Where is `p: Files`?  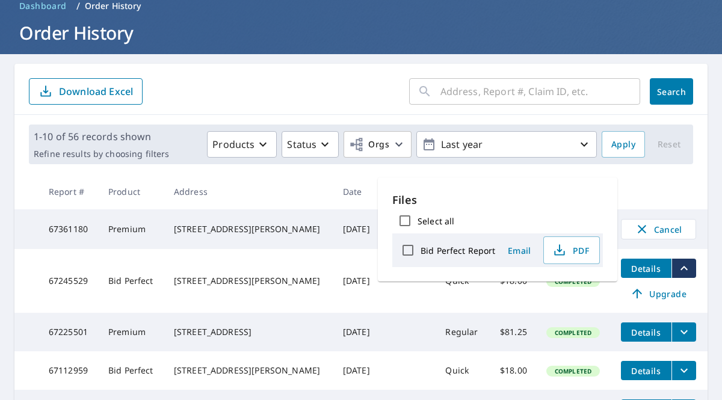 p: Files is located at coordinates (498, 200).